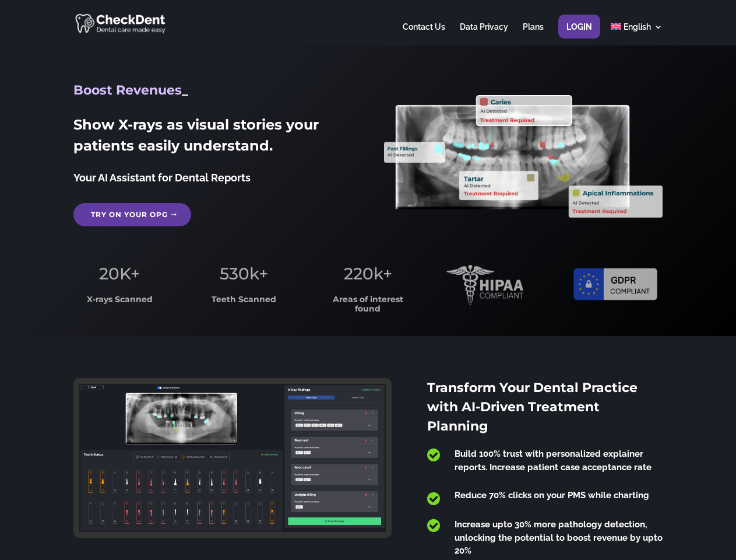 The height and width of the screenshot is (560, 736). What do you see at coordinates (637, 27) in the screenshot?
I see `span: English` at bounding box center [637, 27].